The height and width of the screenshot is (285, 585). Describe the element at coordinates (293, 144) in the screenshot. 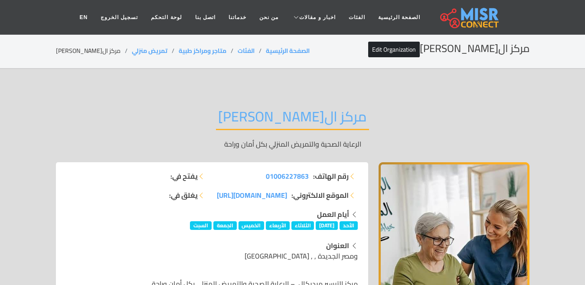

I see `p: الرعاية الصحية والتمريض المنزلي بكل أمان وراحة` at that location.